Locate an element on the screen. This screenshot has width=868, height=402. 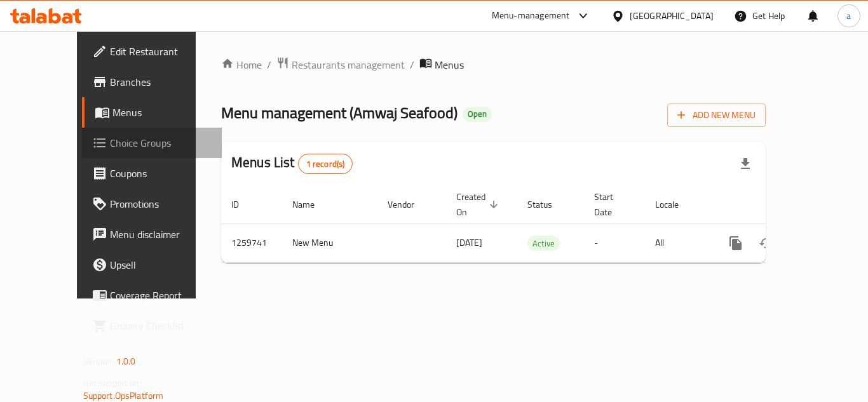
a: Coupons is located at coordinates (152, 173).